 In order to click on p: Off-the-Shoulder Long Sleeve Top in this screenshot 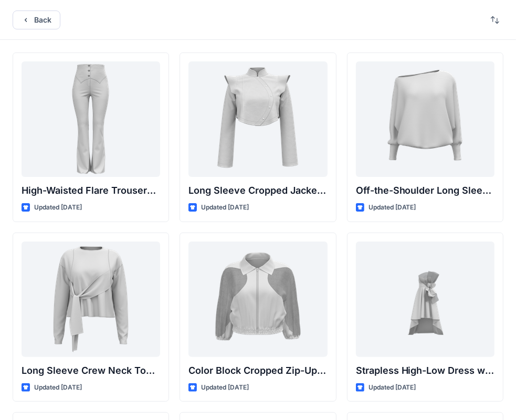, I will do `click(425, 190)`.